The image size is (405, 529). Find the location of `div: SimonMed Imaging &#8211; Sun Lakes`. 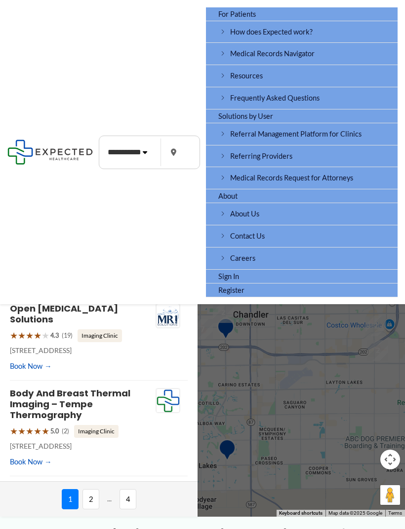

div: SimonMed Imaging &#8211; Sun Lakes is located at coordinates (227, 451).